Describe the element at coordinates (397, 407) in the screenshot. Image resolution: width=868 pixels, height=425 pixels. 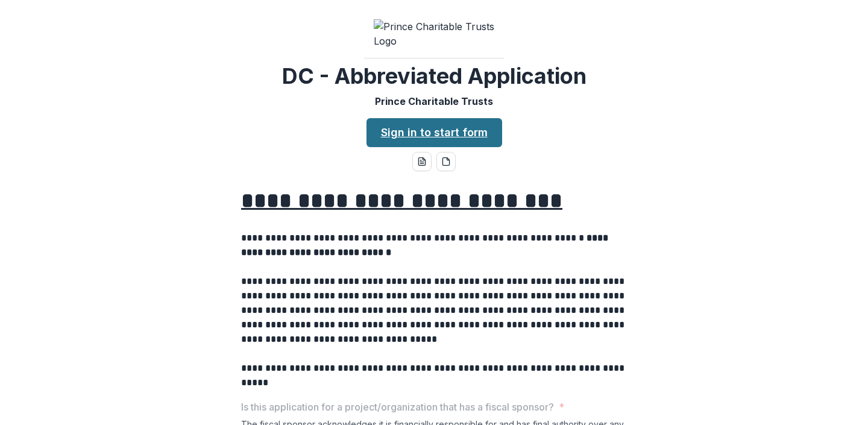
I see `p: Is this application for a project/organization that has a fiscal sponsor?` at that location.